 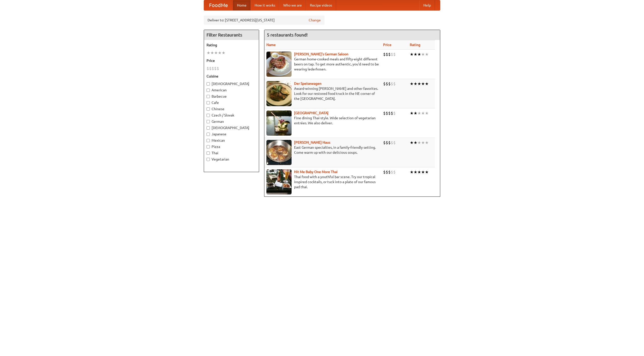 What do you see at coordinates (232, 103) in the screenshot?
I see `label: Cafe` at bounding box center [232, 103].